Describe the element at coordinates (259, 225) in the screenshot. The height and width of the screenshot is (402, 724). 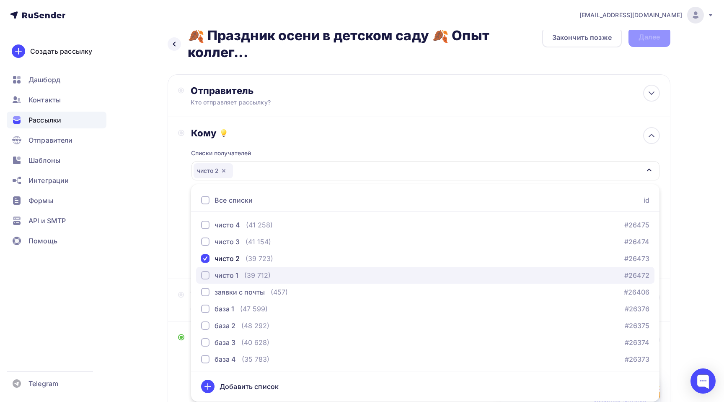
I see `div: (41 258)` at that location.